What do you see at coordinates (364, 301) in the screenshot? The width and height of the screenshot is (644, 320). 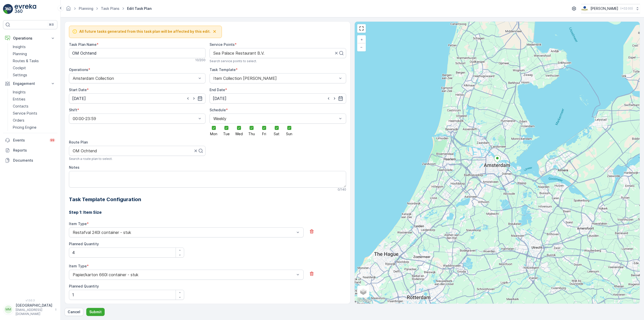 I see `img: Google` at bounding box center [364, 301].